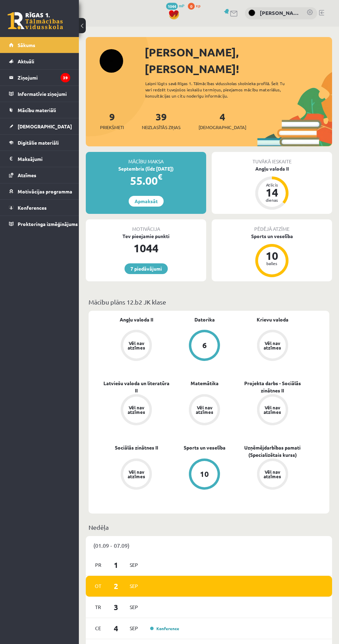  What do you see at coordinates (272, 159) in the screenshot?
I see `div: Tuvākā ieskaite` at bounding box center [272, 159].